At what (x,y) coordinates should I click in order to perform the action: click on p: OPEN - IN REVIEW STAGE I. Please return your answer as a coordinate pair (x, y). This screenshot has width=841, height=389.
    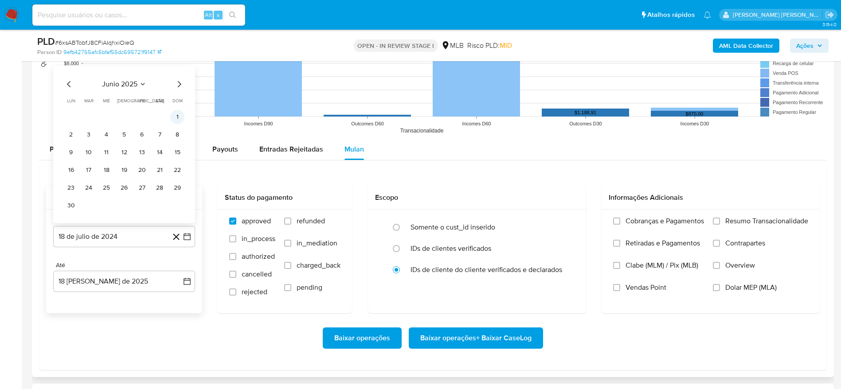
    Looking at the image, I should click on (395, 46).